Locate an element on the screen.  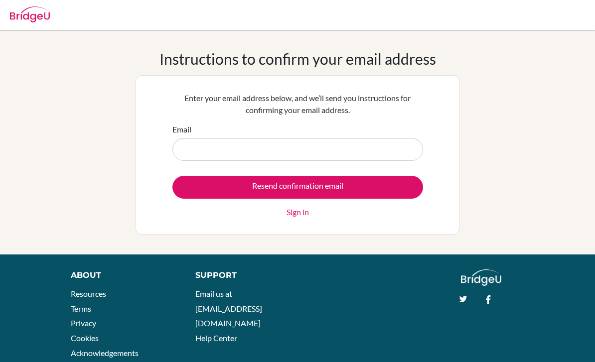
div: About is located at coordinates (122, 275).